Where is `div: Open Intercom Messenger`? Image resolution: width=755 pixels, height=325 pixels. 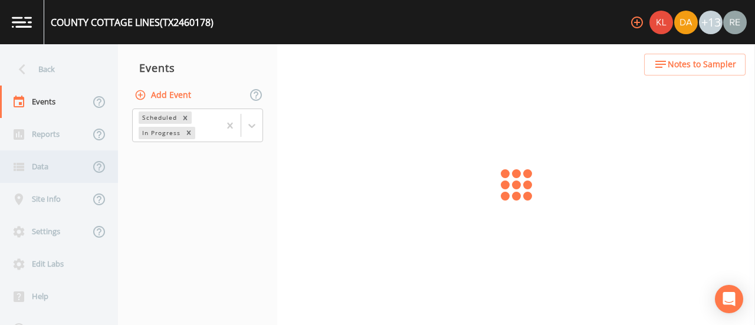
div: Open Intercom Messenger is located at coordinates (729, 299).